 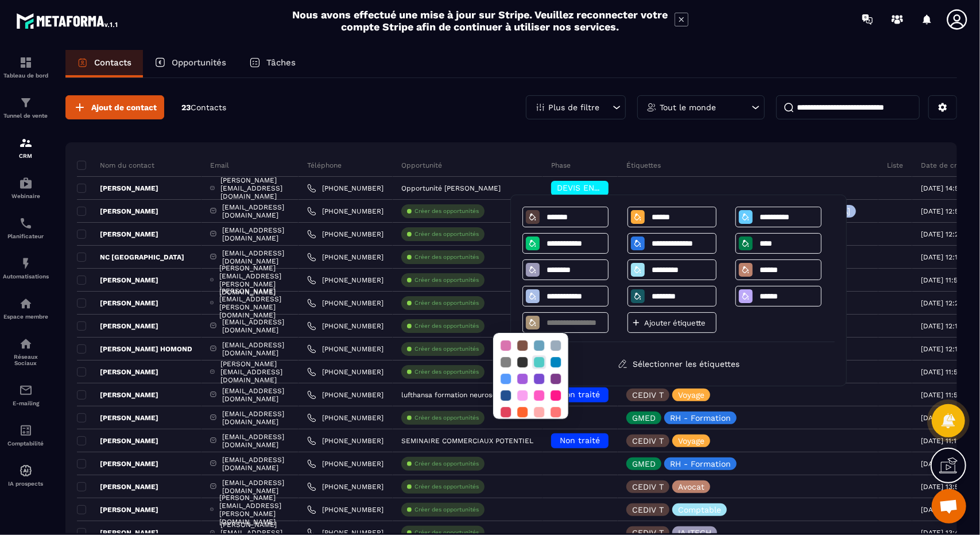 What do you see at coordinates (26, 228) in the screenshot?
I see `a: schedulerschedulerPlanificateur` at bounding box center [26, 228].